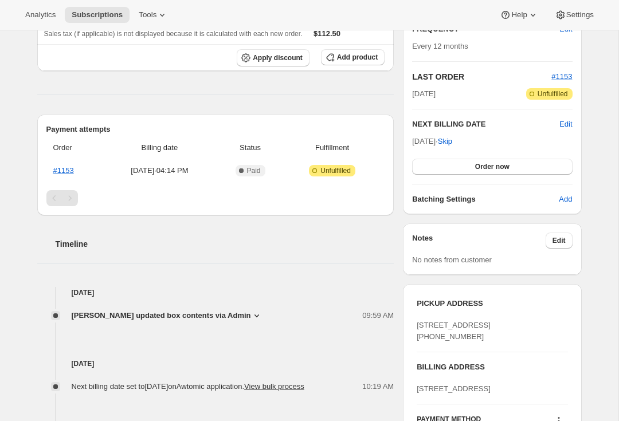 This screenshot has height=421, width=619. What do you see at coordinates (327, 33) in the screenshot?
I see `span: $112.50` at bounding box center [327, 33].